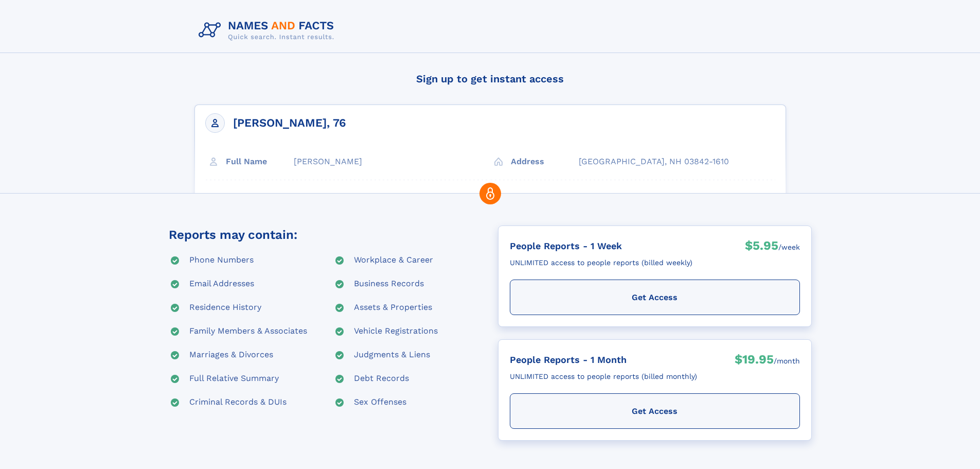 The image size is (980, 469). Describe the element at coordinates (393, 261) in the screenshot. I see `div: Workplace & Career` at that location.